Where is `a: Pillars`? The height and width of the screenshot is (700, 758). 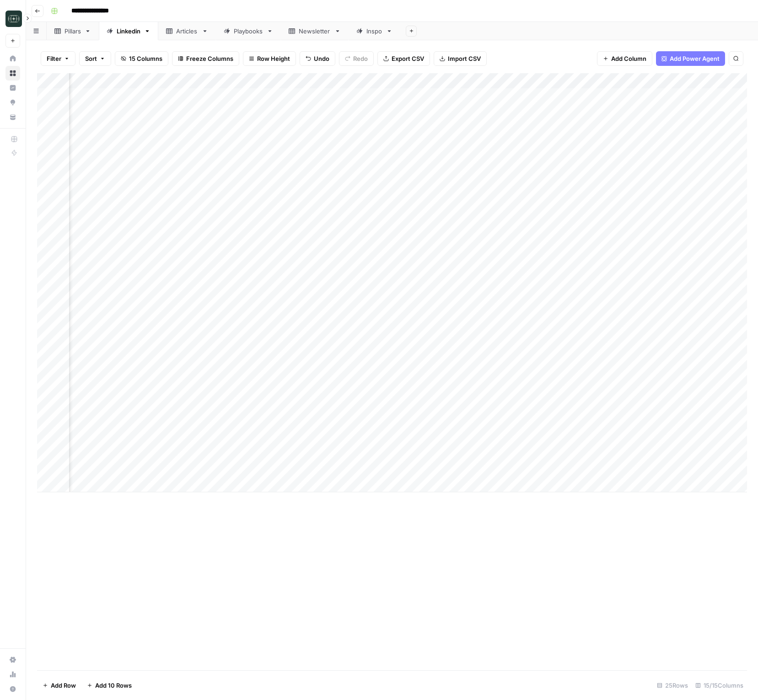
a: Pillars is located at coordinates (73, 31).